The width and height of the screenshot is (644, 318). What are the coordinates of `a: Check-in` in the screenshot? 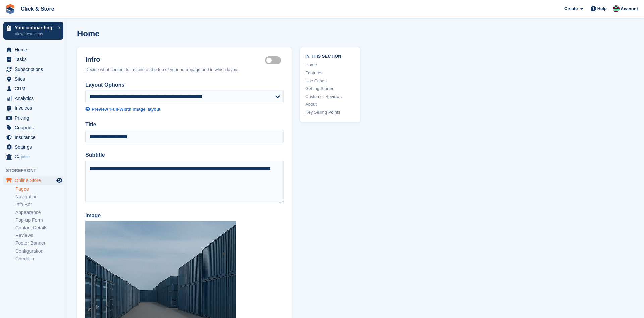 It's located at (39, 259).